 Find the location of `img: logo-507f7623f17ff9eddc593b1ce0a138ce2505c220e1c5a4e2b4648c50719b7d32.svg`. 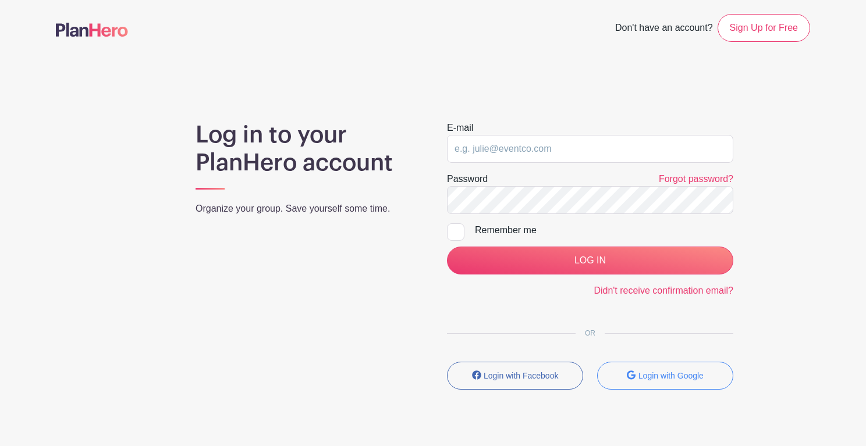

img: logo-507f7623f17ff9eddc593b1ce0a138ce2505c220e1c5a4e2b4648c50719b7d32.svg is located at coordinates (92, 30).